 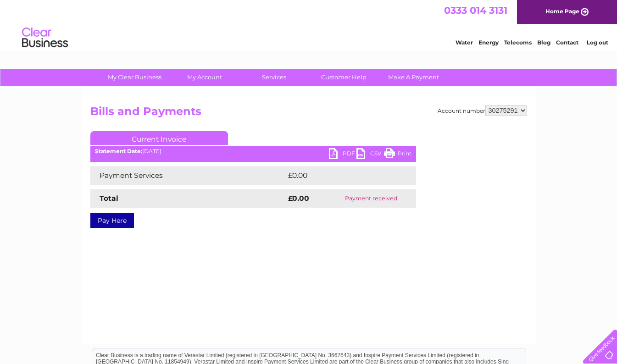 I want to click on a: Customer Help, so click(x=343, y=77).